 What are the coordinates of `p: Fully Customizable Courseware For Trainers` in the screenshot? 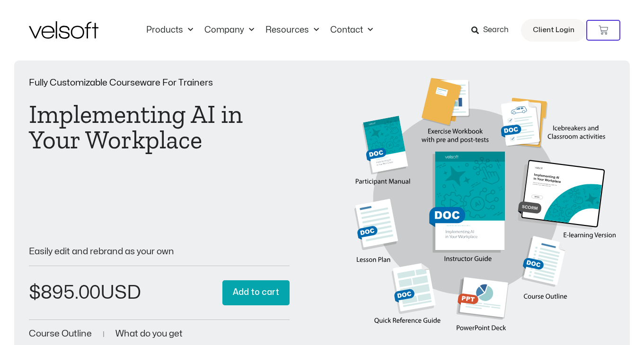 It's located at (159, 83).